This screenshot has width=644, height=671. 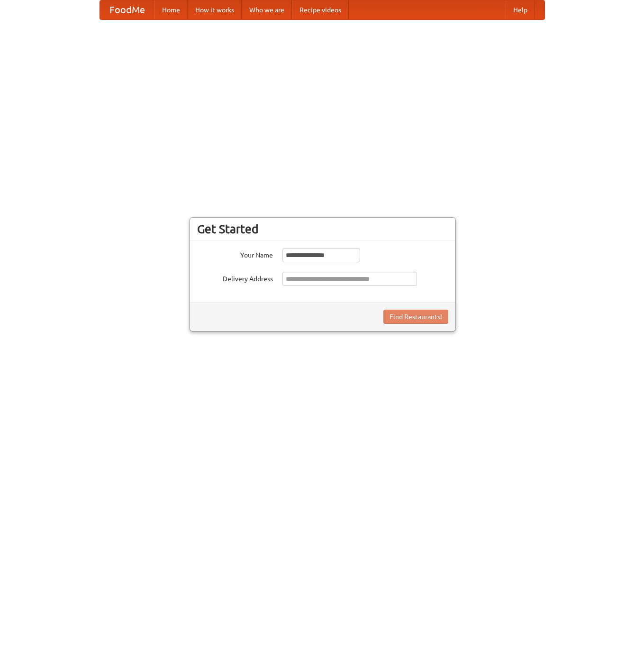 What do you see at coordinates (215, 10) in the screenshot?
I see `a: How it works` at bounding box center [215, 10].